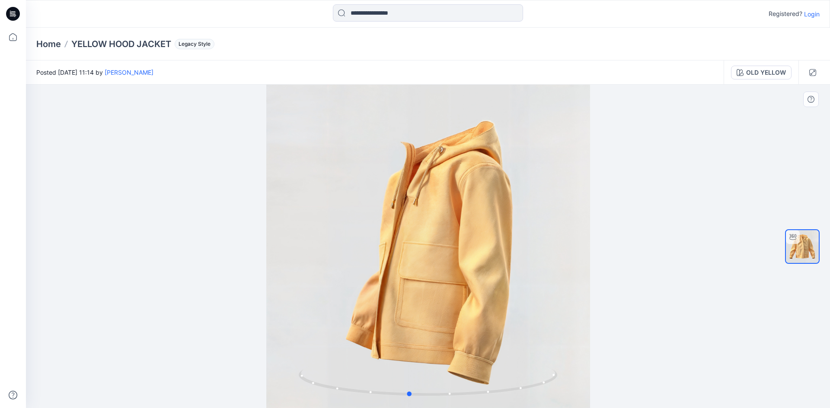  I want to click on a: Home, so click(48, 44).